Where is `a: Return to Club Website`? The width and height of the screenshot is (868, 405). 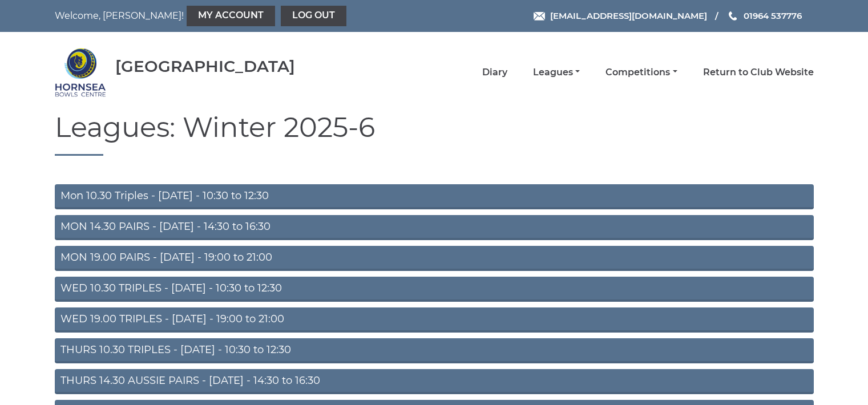
a: Return to Club Website is located at coordinates (758, 73).